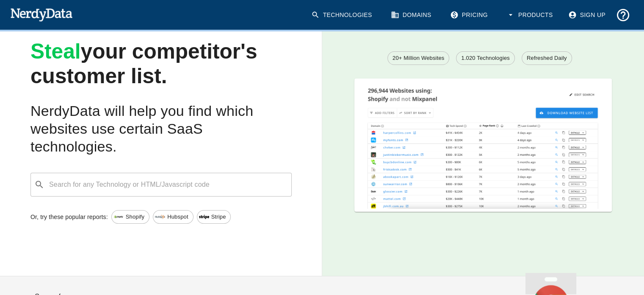 This screenshot has width=644, height=295. I want to click on span: Stripe, so click(218, 216).